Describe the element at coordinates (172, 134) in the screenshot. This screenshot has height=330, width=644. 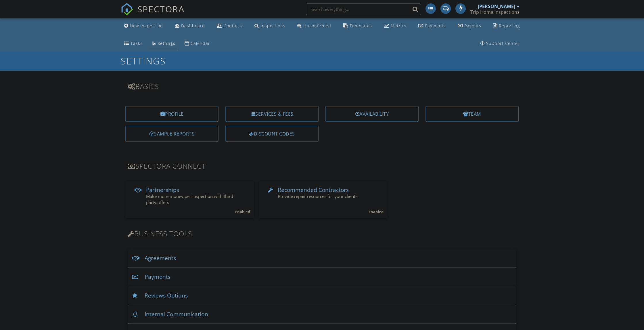
I see `div: Sample Reports` at that location.